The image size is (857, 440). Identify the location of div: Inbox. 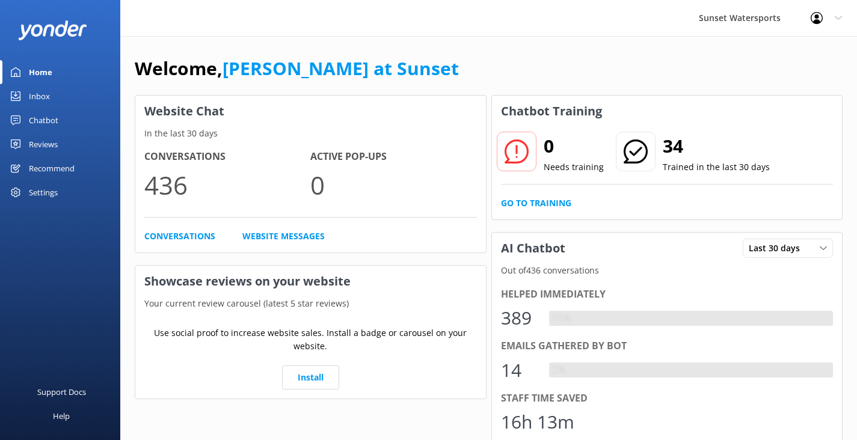
(39, 96).